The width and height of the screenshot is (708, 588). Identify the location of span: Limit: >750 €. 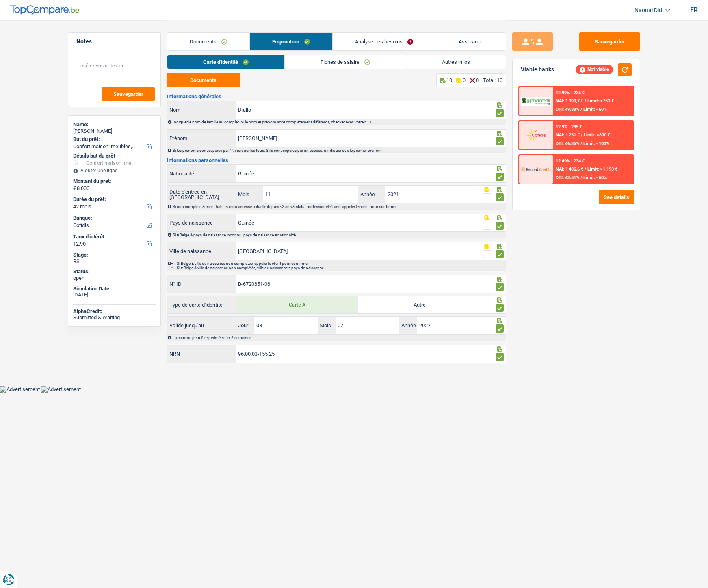
(600, 101).